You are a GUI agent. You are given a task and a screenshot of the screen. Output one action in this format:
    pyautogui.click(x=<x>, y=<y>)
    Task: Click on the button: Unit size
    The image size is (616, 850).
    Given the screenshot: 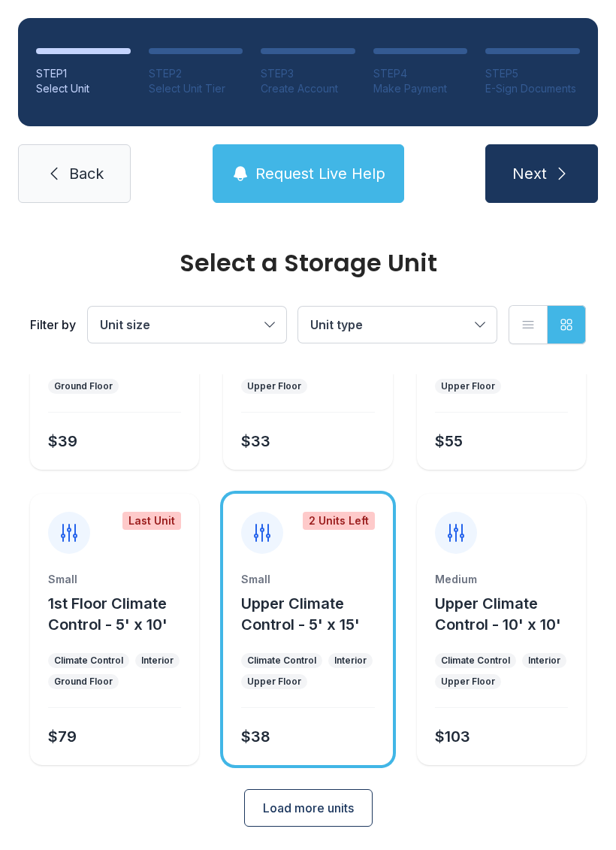 What is the action you would take?
    pyautogui.click(x=187, y=325)
    